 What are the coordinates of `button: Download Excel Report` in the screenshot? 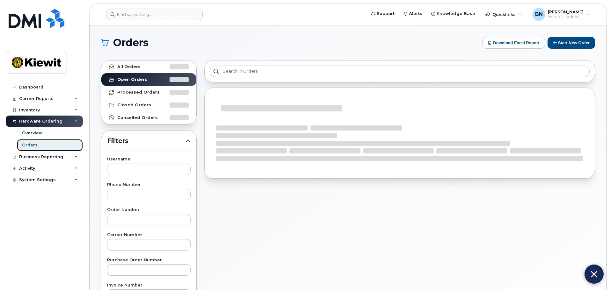 It's located at (514, 43).